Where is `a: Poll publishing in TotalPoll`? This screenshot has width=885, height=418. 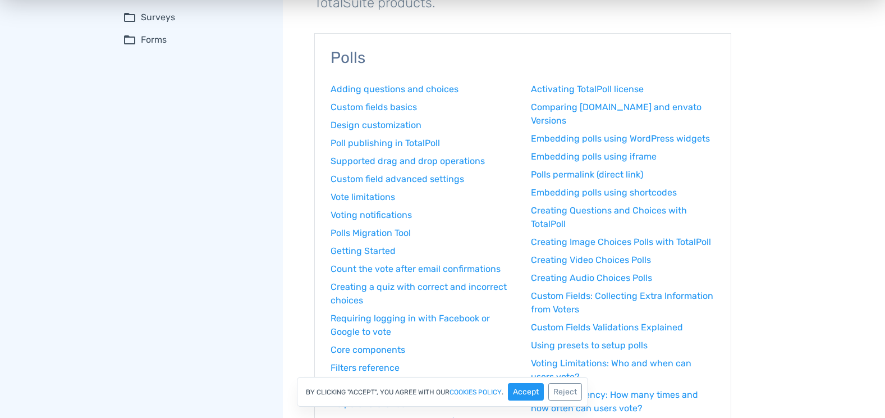 a: Poll publishing in TotalPoll is located at coordinates (423, 143).